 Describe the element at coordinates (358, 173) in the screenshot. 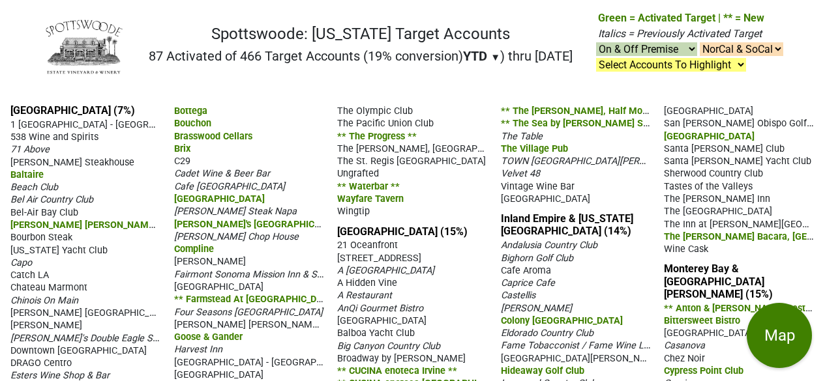

I see `span: Ungrafted` at that location.